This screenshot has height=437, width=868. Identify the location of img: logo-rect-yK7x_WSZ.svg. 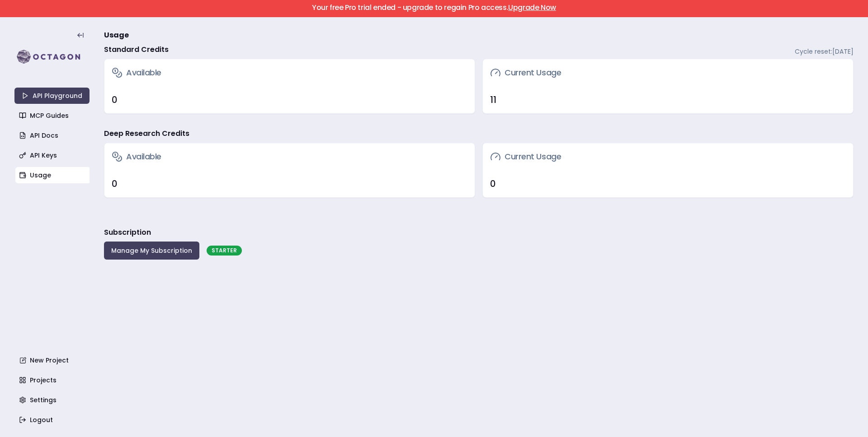
(52, 57).